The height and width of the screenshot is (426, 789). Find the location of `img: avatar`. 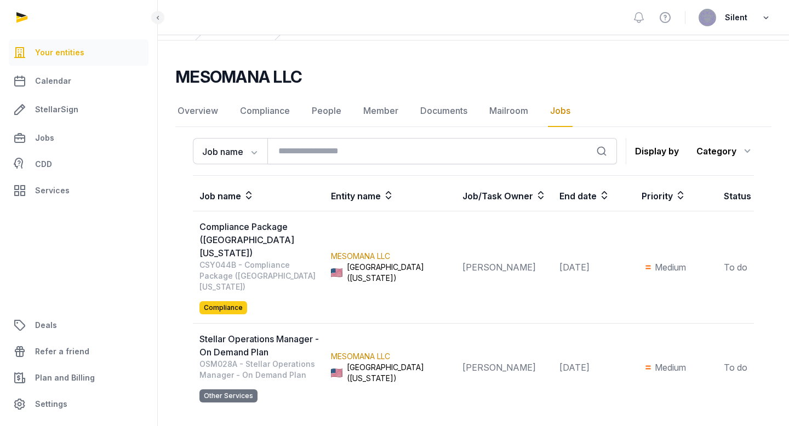

img: avatar is located at coordinates (707, 18).